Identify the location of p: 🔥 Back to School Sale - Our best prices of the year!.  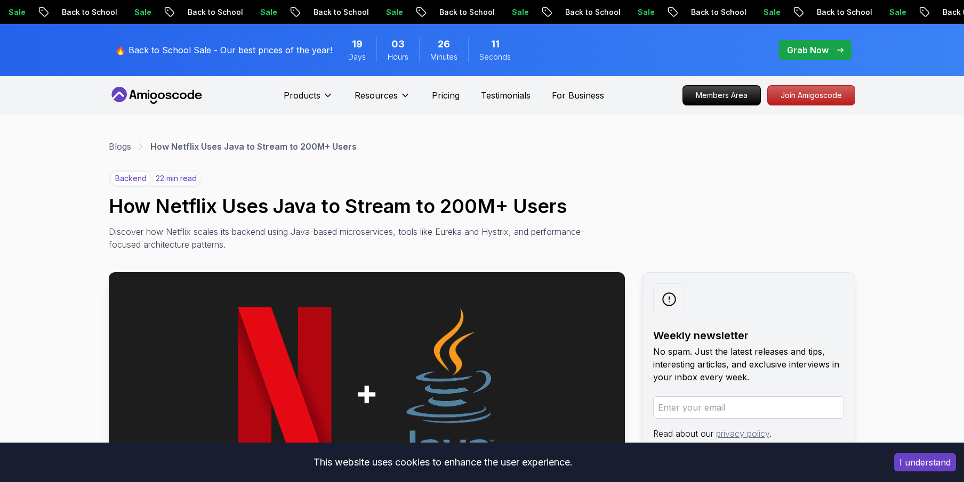
(223, 50).